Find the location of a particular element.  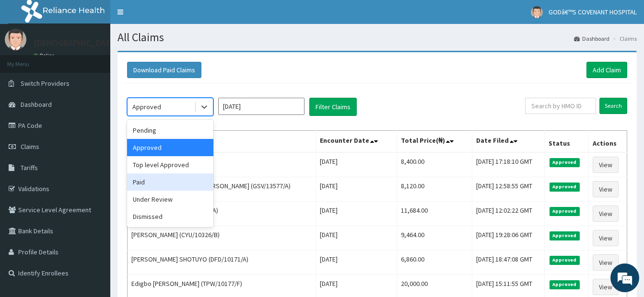

a: Dashboard is located at coordinates (592, 38).